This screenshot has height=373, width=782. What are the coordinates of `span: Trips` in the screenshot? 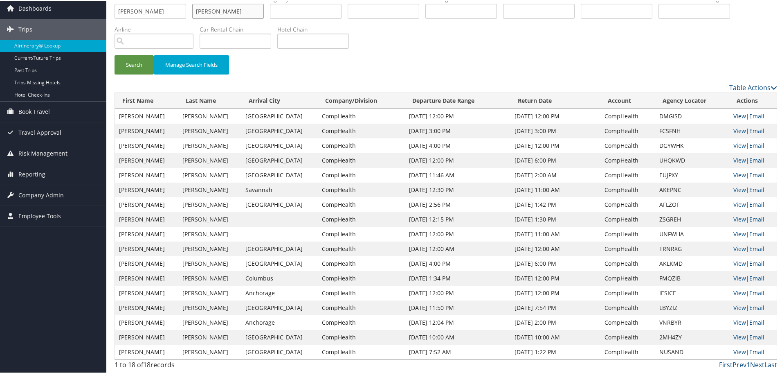 It's located at (25, 29).